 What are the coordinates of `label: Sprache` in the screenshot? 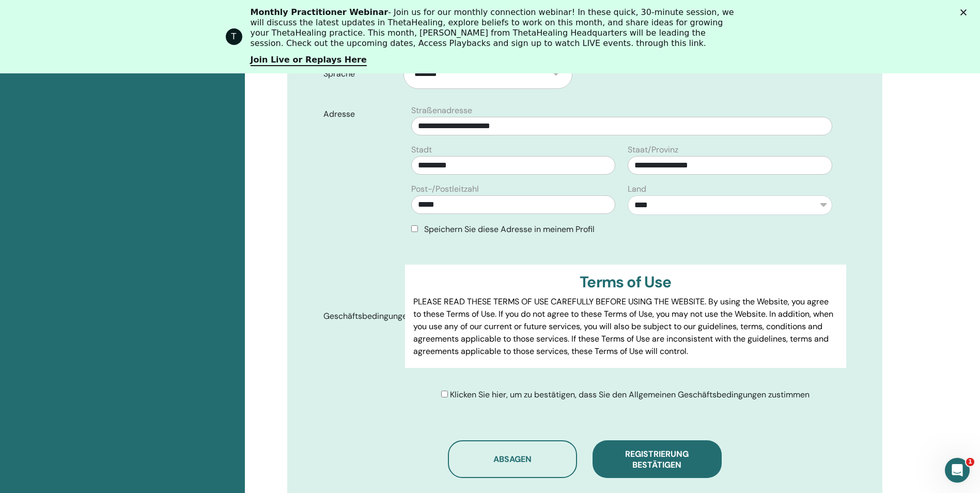 It's located at (360, 74).